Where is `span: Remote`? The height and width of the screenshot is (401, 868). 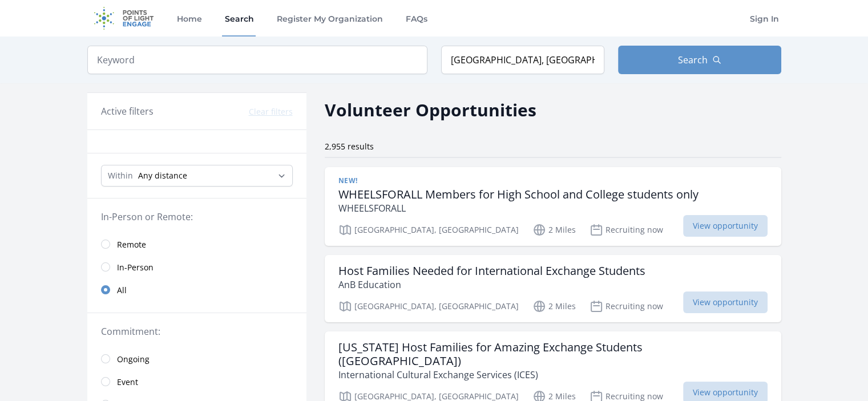 span: Remote is located at coordinates (132, 245).